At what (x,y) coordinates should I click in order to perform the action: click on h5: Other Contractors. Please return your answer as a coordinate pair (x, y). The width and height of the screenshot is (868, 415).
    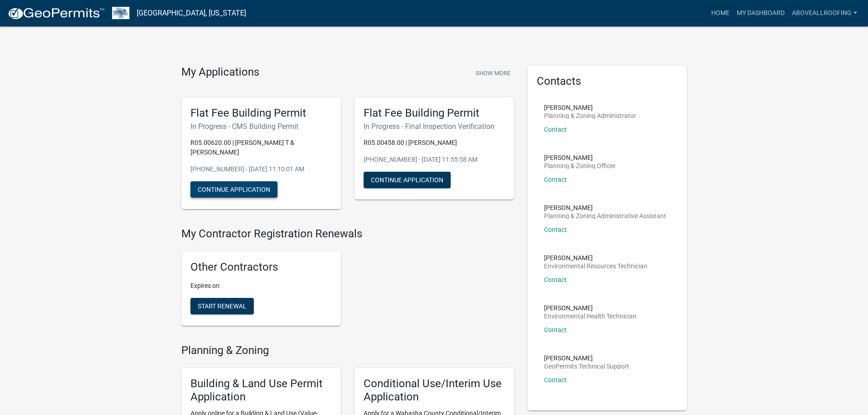
    Looking at the image, I should click on (261, 267).